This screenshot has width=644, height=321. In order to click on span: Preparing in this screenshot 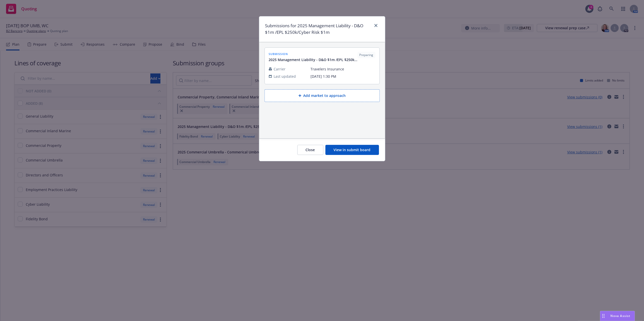, I will do `click(366, 55)`.